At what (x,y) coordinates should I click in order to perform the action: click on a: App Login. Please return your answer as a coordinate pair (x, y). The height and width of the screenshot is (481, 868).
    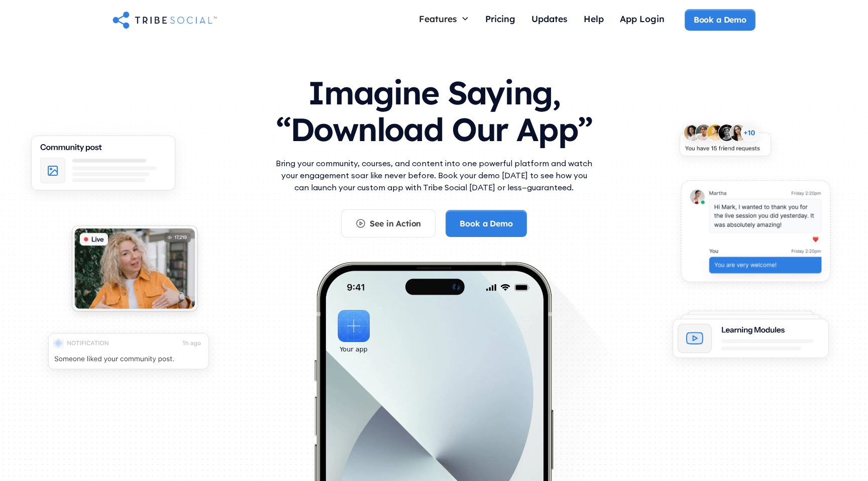
    Looking at the image, I should click on (641, 19).